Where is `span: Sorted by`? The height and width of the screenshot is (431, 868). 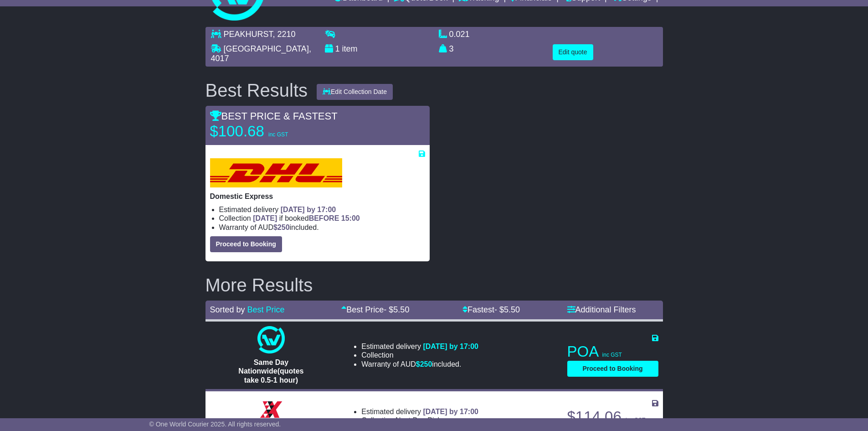
span: Sorted by is located at coordinates (227, 310).